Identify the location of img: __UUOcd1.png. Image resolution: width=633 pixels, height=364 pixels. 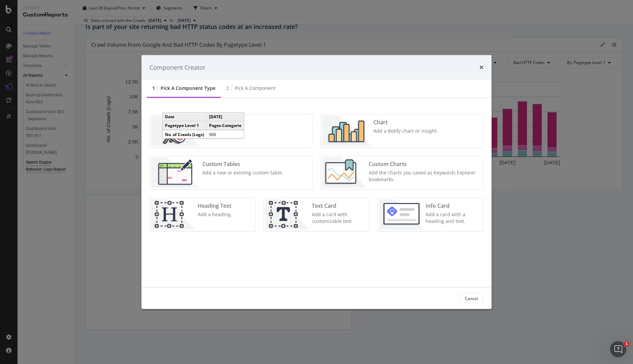
(176, 131).